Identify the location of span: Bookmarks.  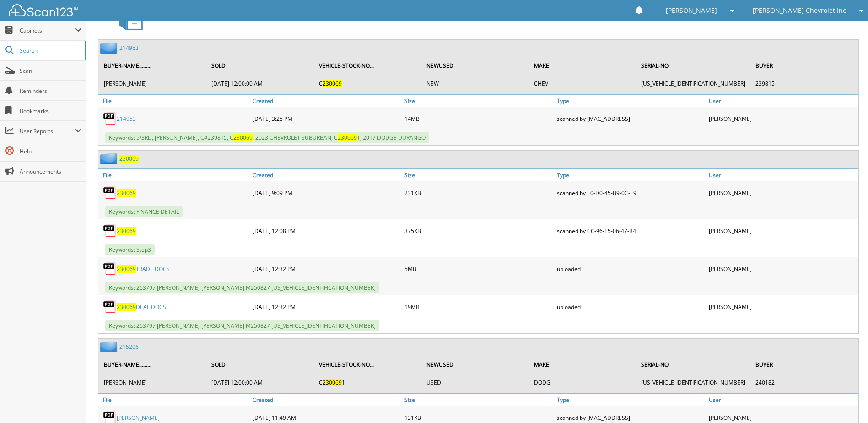
(50, 111).